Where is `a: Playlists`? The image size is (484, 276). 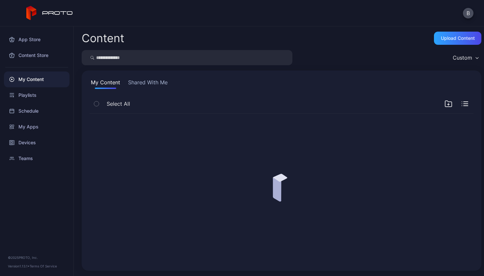
a: Playlists is located at coordinates (37, 95).